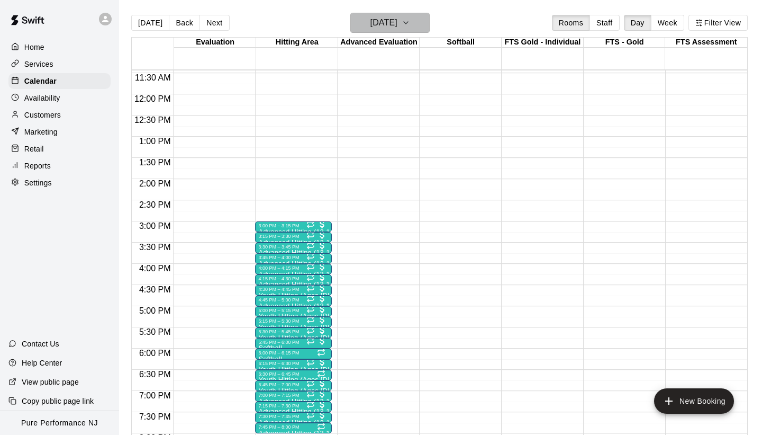  What do you see at coordinates (625, 42) in the screenshot?
I see `div: FTS - Gold` at bounding box center [625, 42].